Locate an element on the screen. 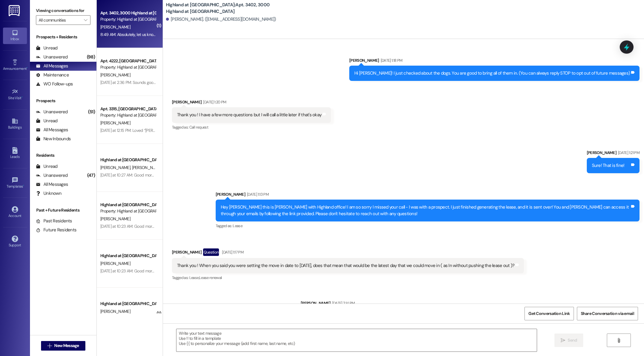 The width and height of the screenshot is (644, 356). img: ResiDesk Logo is located at coordinates (15, 10).